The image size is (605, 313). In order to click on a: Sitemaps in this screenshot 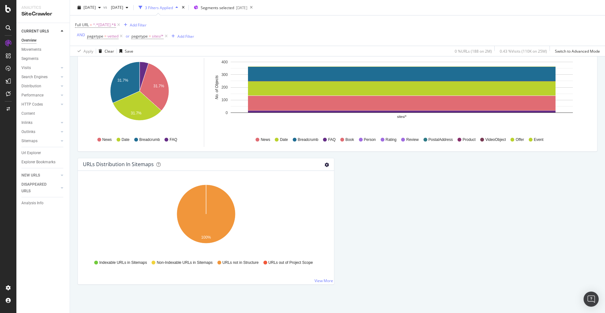, I will do `click(40, 141)`.